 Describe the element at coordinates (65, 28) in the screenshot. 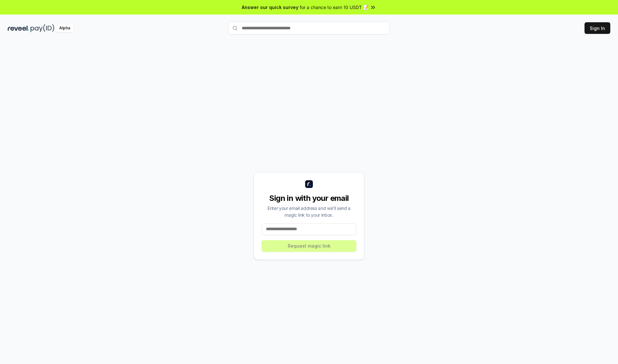

I see `div: Alpha` at that location.